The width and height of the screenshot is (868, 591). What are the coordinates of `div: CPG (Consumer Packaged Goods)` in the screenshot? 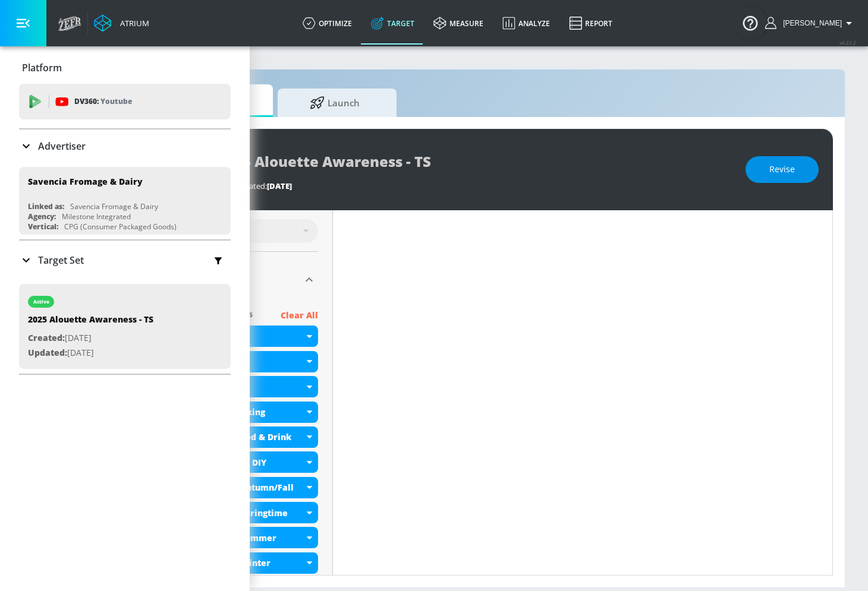 It's located at (120, 226).